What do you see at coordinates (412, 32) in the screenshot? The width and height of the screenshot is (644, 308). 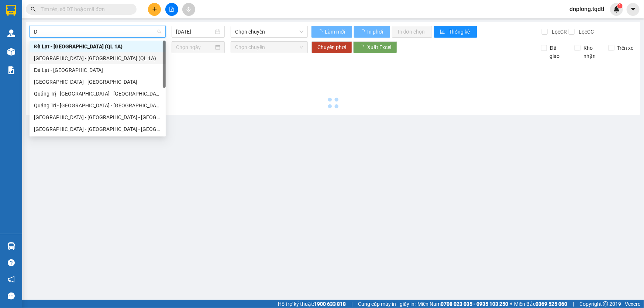 I see `button: In đơn chọn` at bounding box center [412, 32].